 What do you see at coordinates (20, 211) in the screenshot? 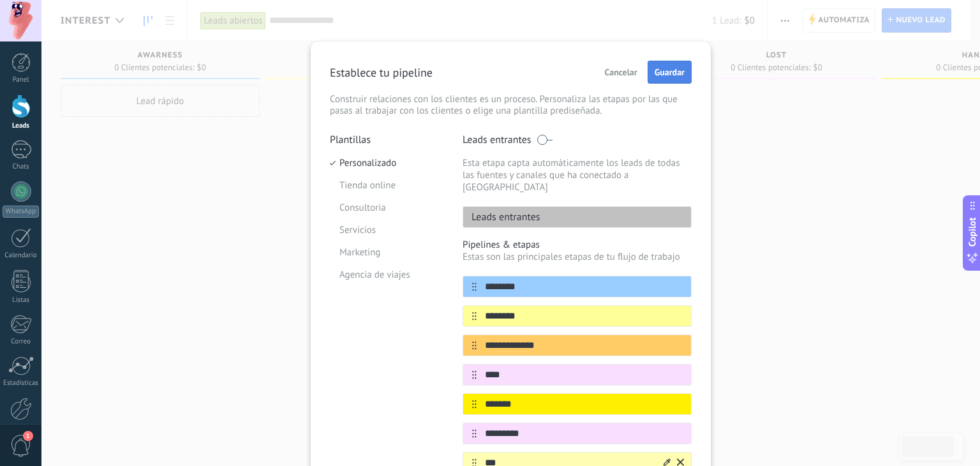
I see `div: WhatsApp` at bounding box center [20, 211].